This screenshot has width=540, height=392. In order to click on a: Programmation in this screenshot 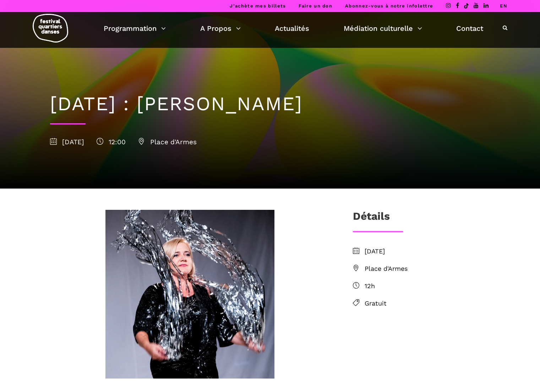, I will do `click(134, 28)`.